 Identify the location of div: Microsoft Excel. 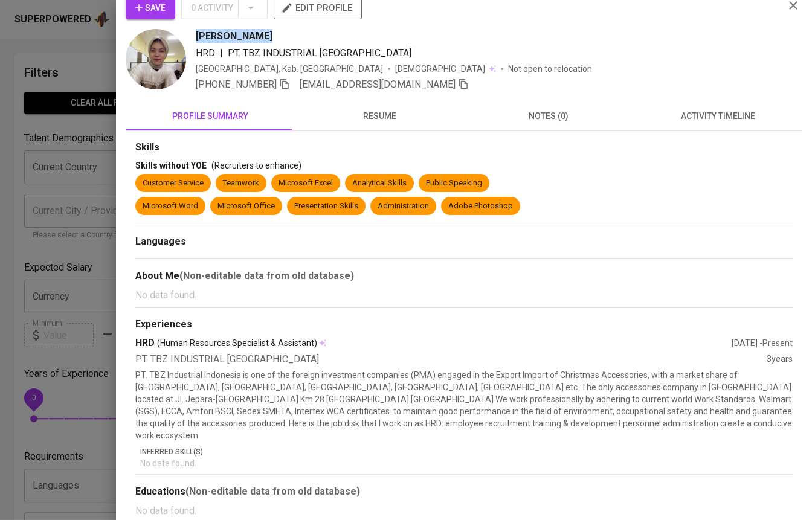
(305, 183).